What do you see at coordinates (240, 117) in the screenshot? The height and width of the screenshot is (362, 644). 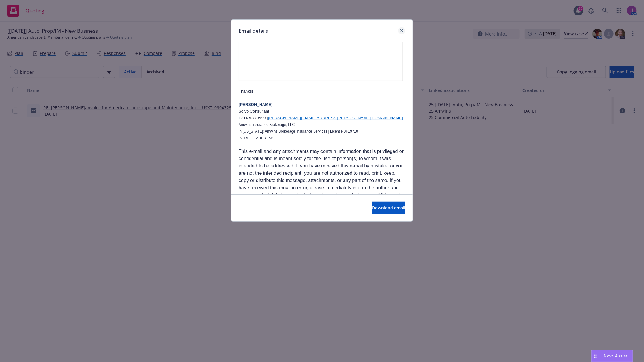 I see `span: T` at bounding box center [240, 117].